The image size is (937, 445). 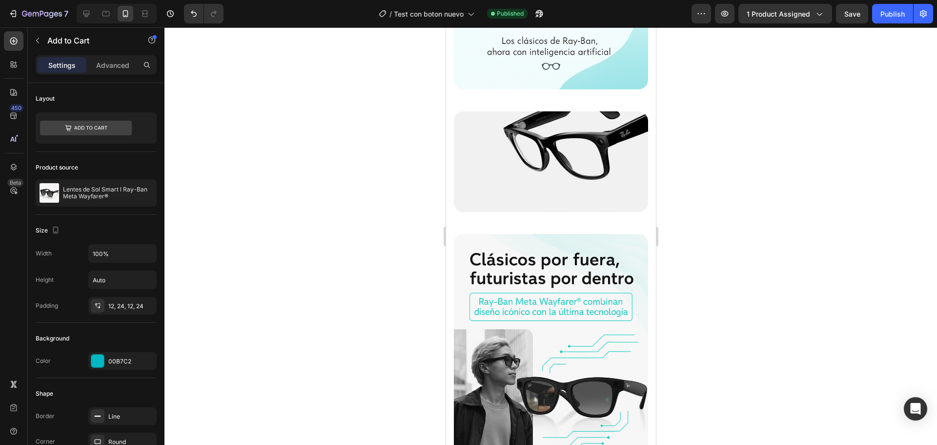 I want to click on div: Open Intercom Messenger, so click(x=916, y=408).